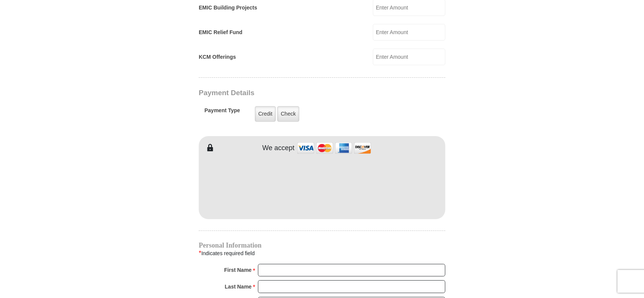  I want to click on label: Check, so click(288, 114).